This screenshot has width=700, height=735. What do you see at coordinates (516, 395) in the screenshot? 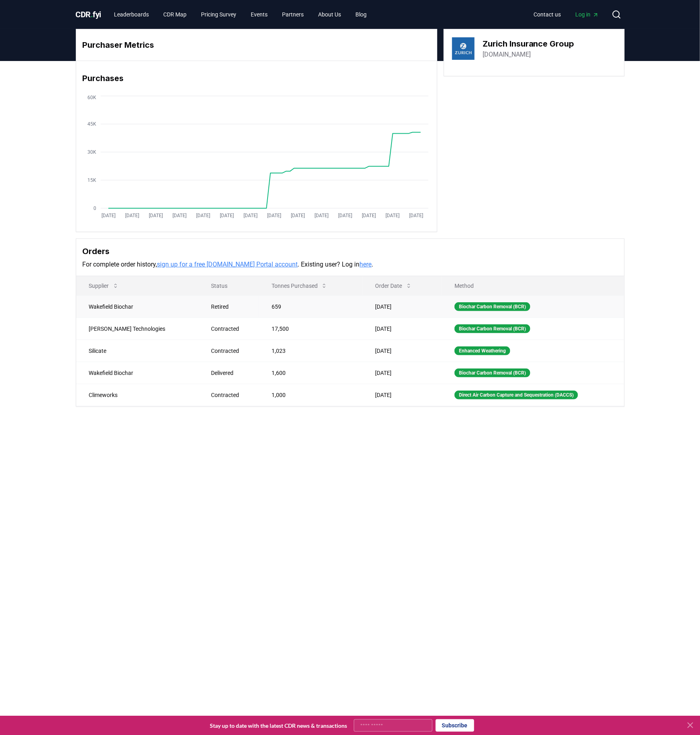
I see `div: Direct Air Carbon Capture and Sequestration (DACCS)` at bounding box center [516, 395].